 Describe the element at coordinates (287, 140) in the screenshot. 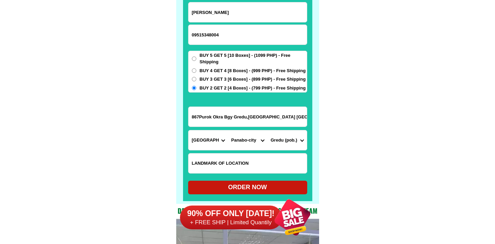

I see `select: Select commune` at that location.